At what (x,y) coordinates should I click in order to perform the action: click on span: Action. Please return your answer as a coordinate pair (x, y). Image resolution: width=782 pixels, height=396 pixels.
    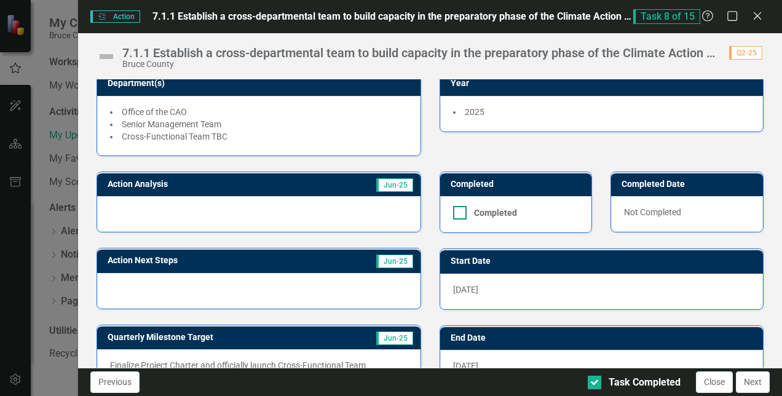
    Looking at the image, I should click on (115, 17).